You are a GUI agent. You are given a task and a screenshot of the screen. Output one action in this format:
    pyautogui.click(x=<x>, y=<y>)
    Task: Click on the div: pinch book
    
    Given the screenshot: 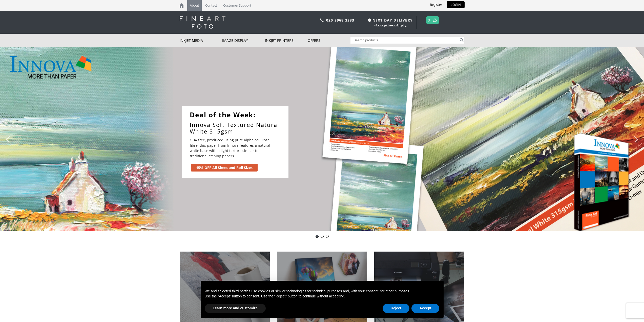 What is the action you would take?
    pyautogui.click(x=327, y=236)
    